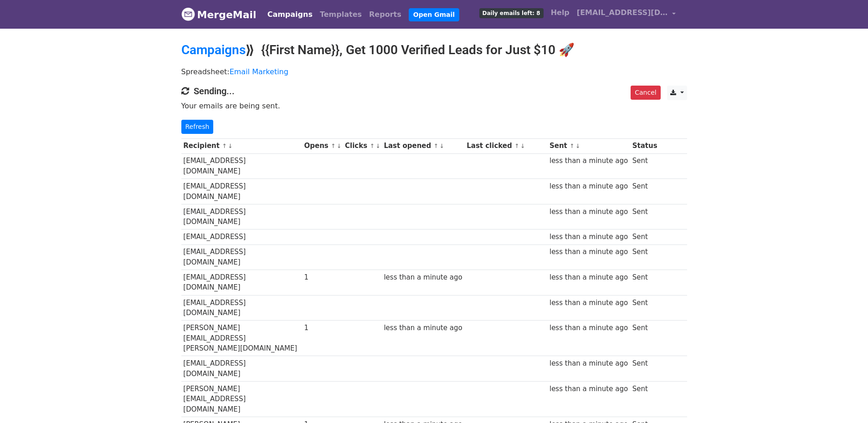  Describe the element at coordinates (435, 50) in the screenshot. I see `h2: ⟫ {{First Name}}, Get 1000 Verified Leads for Just $10 🚀` at that location.